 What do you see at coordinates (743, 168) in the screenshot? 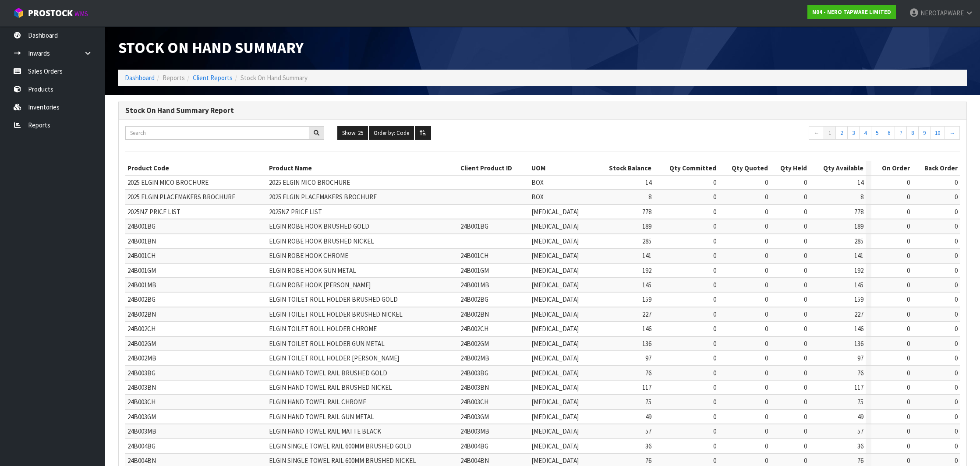
I see `th: Qty Quoted` at bounding box center [743, 168].